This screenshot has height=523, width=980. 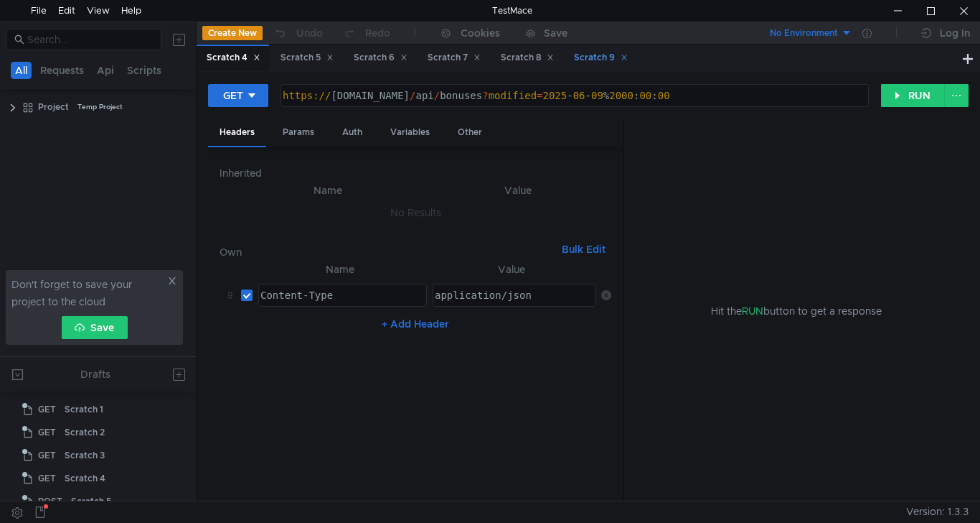 I want to click on button: Undo, so click(x=298, y=33).